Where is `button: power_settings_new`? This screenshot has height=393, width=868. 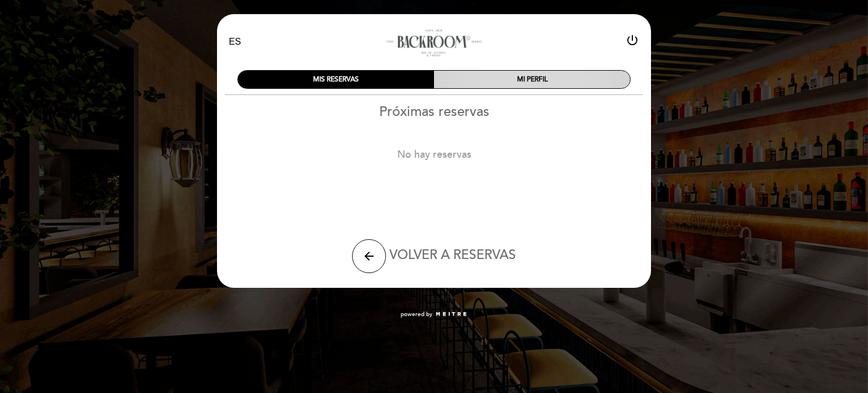
button: power_settings_new is located at coordinates (632, 42).